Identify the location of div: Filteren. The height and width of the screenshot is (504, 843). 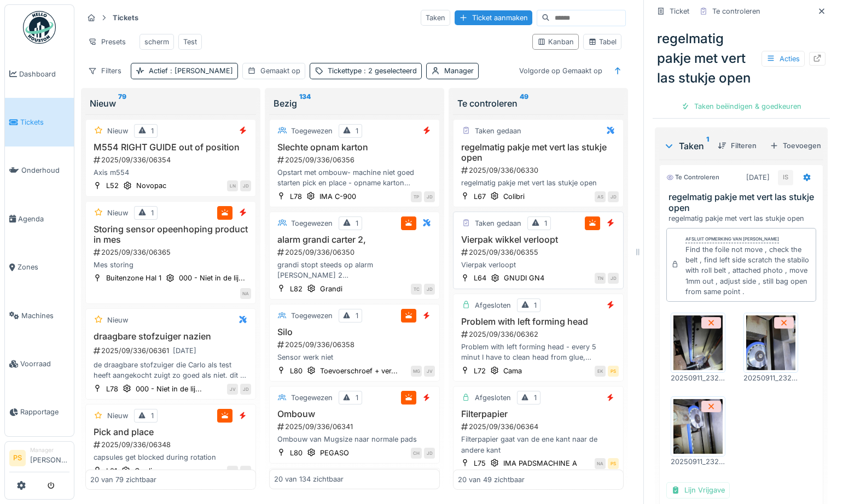
(737, 145).